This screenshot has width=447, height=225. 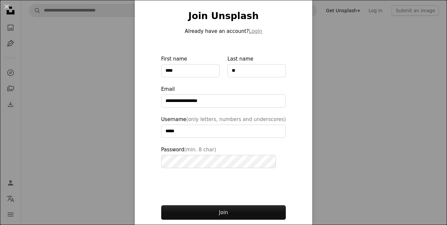 I want to click on label: Email, so click(x=223, y=96).